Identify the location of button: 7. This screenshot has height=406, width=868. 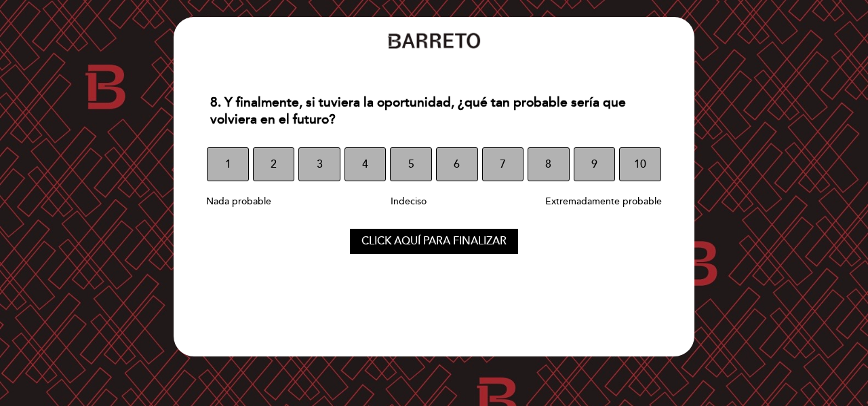
(503, 165).